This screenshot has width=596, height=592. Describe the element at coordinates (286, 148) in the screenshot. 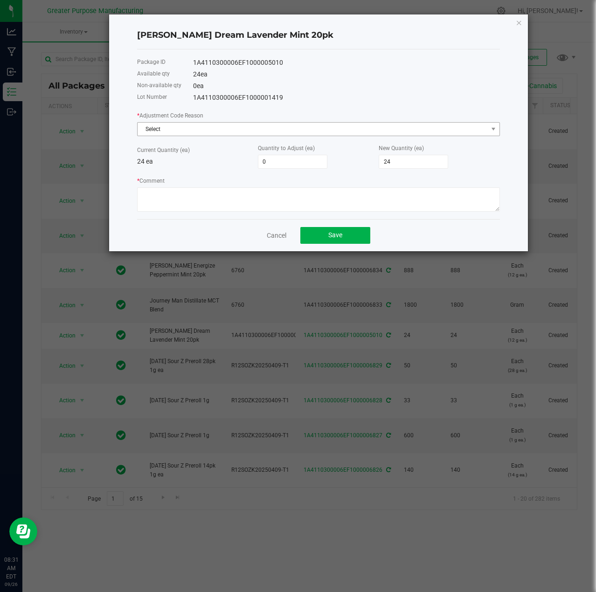

I see `label: Quantity to Adjust (ea)` at that location.